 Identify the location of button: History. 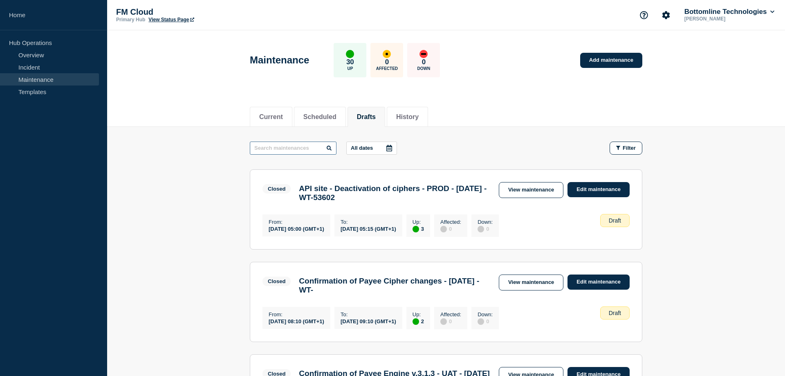
(407, 117).